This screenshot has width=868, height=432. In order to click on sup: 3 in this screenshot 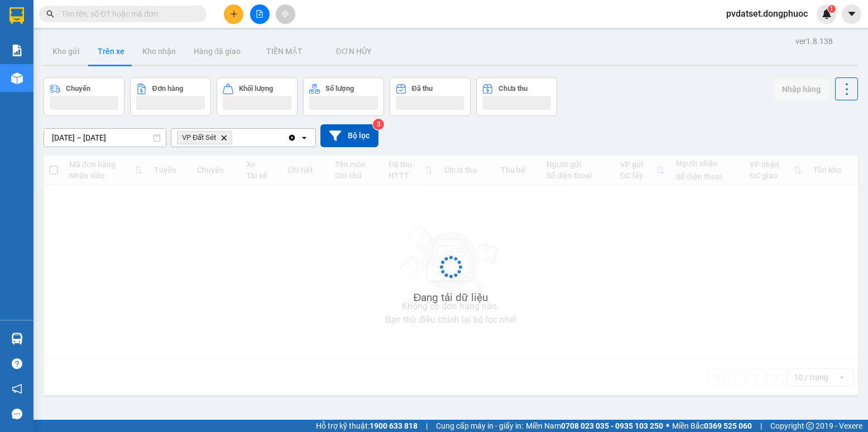, I will do `click(378, 124)`.